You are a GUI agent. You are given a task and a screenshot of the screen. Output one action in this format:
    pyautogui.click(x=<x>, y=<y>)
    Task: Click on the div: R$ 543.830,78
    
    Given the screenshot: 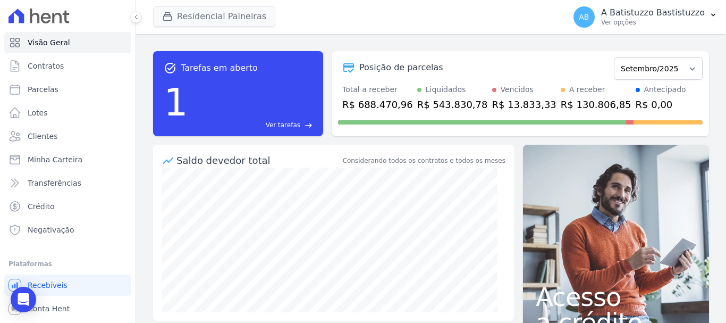 What is the action you would take?
    pyautogui.click(x=452, y=104)
    